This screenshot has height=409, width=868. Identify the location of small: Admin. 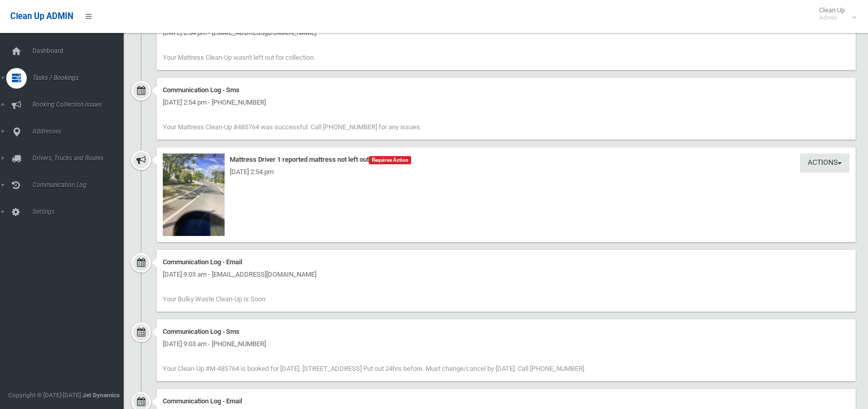
(832, 17).